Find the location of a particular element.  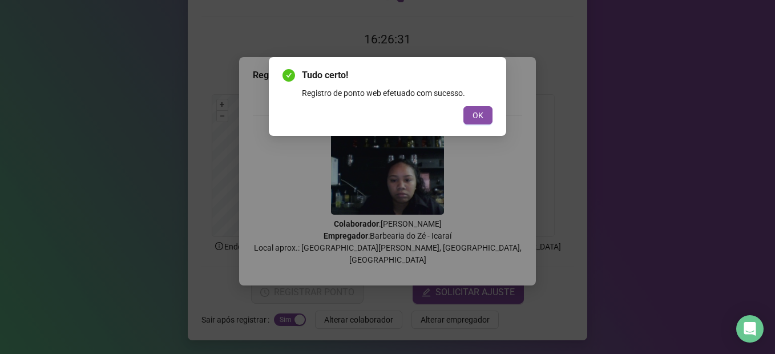

button: OK is located at coordinates (477, 115).